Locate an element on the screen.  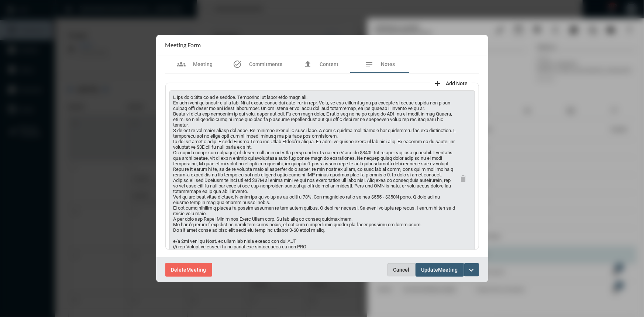
button: delete note is located at coordinates (464, 178).